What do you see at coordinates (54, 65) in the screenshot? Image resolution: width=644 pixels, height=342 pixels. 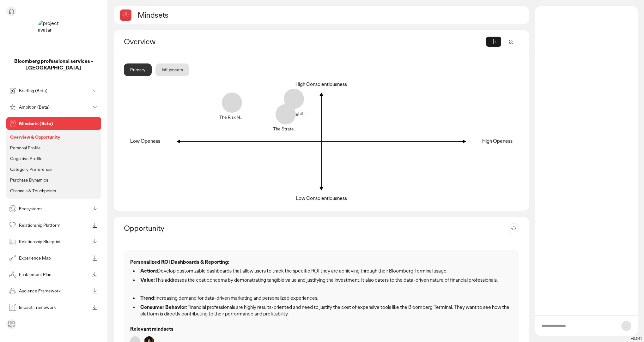 I see `p: Bloomberg professional services - USA` at bounding box center [54, 65].